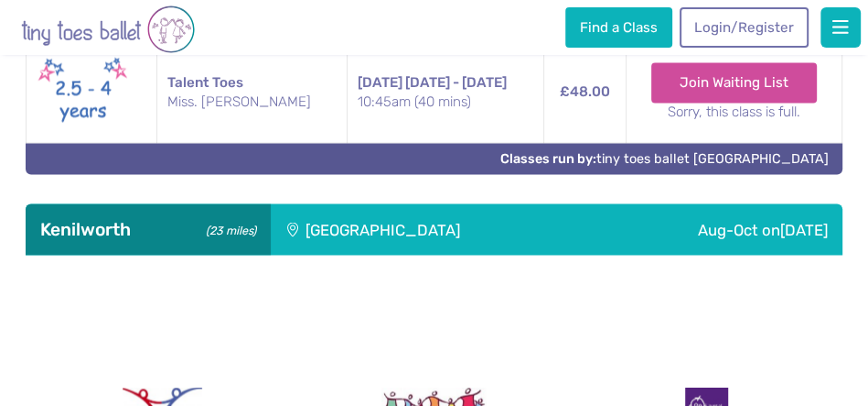  Describe the element at coordinates (734, 112) in the screenshot. I see `small: Sorry, this class is full.` at that location.